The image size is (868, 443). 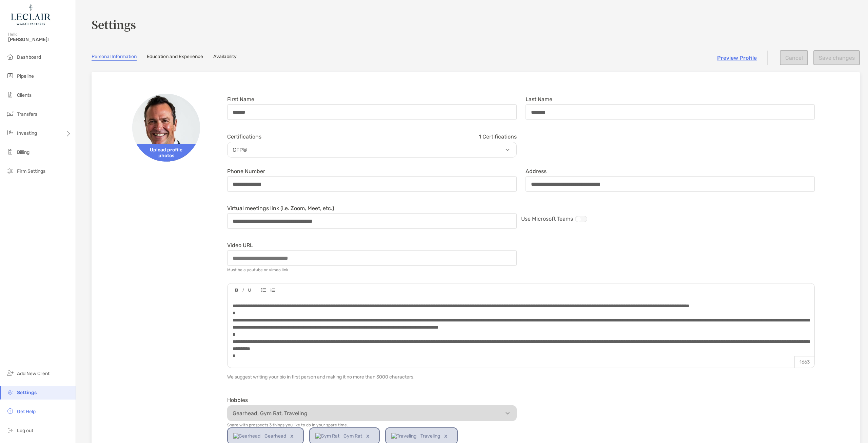 I want to click on a: Personal Information, so click(x=114, y=57).